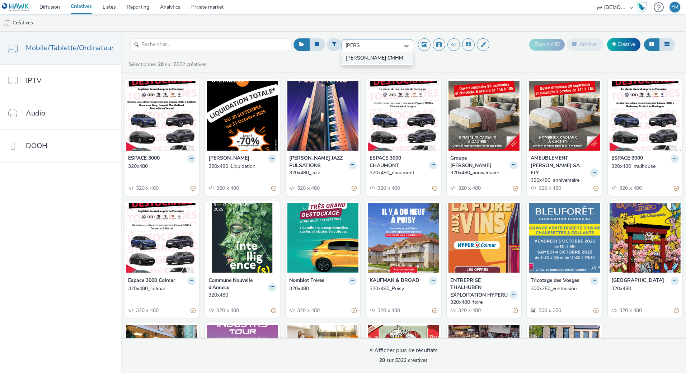 This screenshot has height=373, width=686. What do you see at coordinates (585, 44) in the screenshot?
I see `button: Archiver` at bounding box center [585, 44].